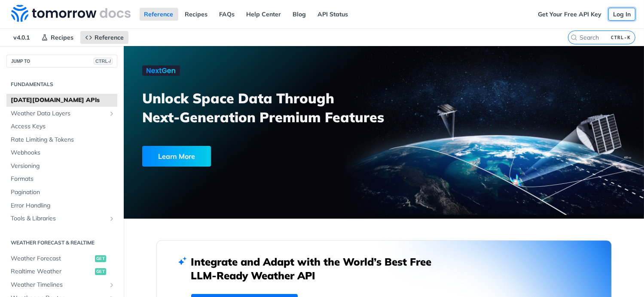 The image size is (644, 297). I want to click on a: Pagination, so click(62, 193).